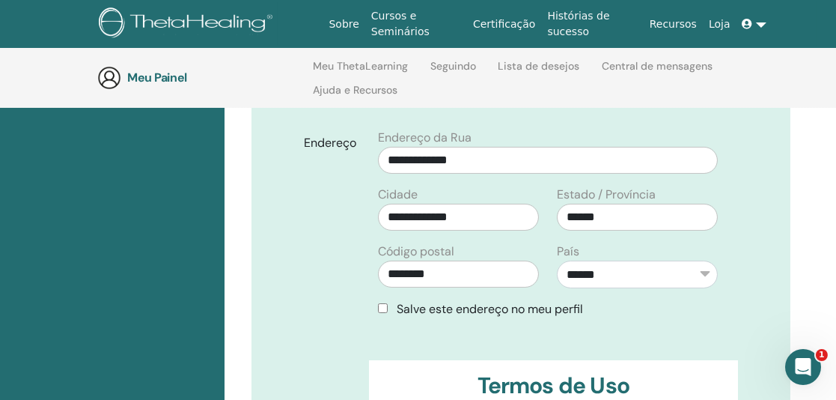 The height and width of the screenshot is (400, 836). What do you see at coordinates (673, 24) in the screenshot?
I see `a: Recursos` at bounding box center [673, 24].